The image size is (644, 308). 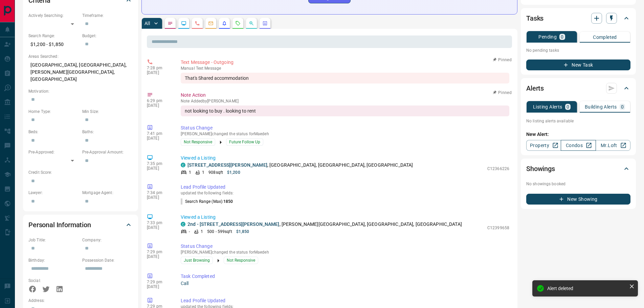 I want to click on p: No pending tasks, so click(x=578, y=50).